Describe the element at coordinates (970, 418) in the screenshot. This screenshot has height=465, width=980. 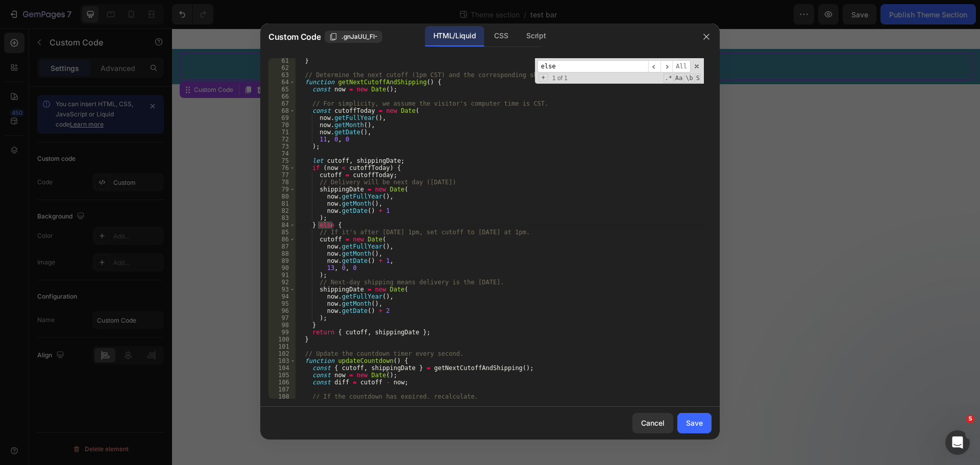
I see `span: 5` at that location.